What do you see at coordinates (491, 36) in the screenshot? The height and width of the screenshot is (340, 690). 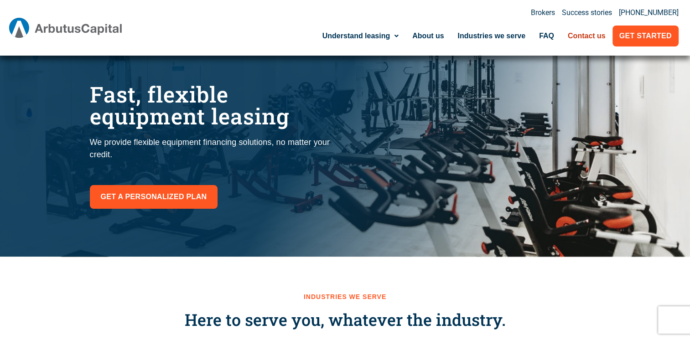 I see `a: Industries we serve` at bounding box center [491, 36].